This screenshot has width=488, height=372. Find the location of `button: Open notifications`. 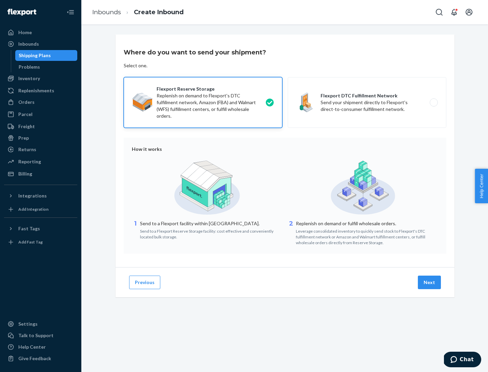

button: Open notifications is located at coordinates (454, 12).